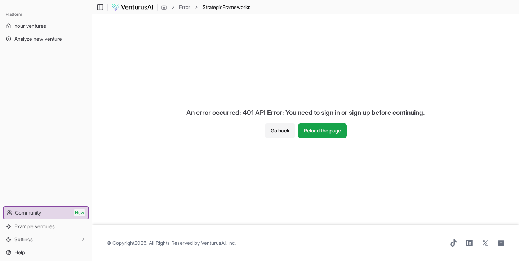 The height and width of the screenshot is (261, 519). What do you see at coordinates (206, 7) in the screenshot?
I see `nav: breadcrumb` at bounding box center [206, 7].